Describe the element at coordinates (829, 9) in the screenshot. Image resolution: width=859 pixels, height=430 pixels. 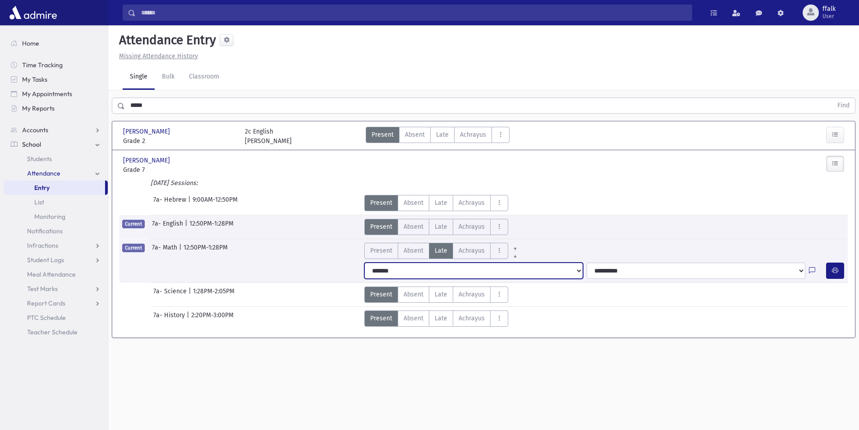
I see `span: ffalk` at that location.